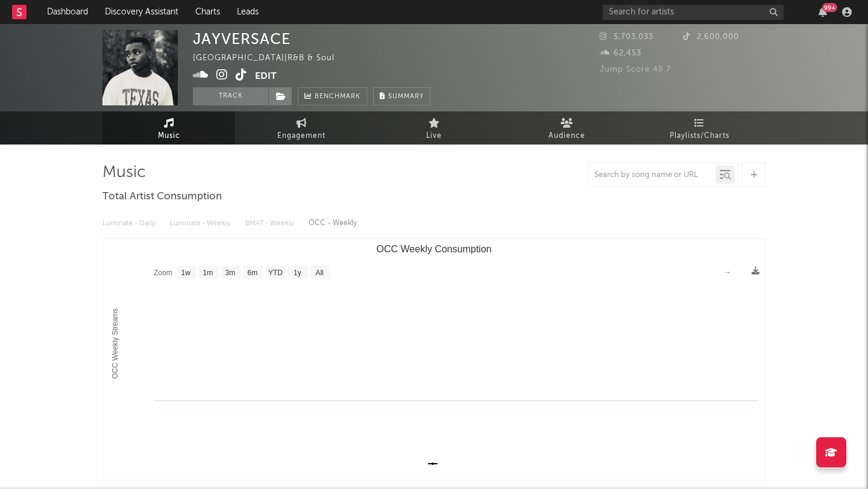 The height and width of the screenshot is (489, 868). What do you see at coordinates (434, 136) in the screenshot?
I see `span: Live` at bounding box center [434, 136].